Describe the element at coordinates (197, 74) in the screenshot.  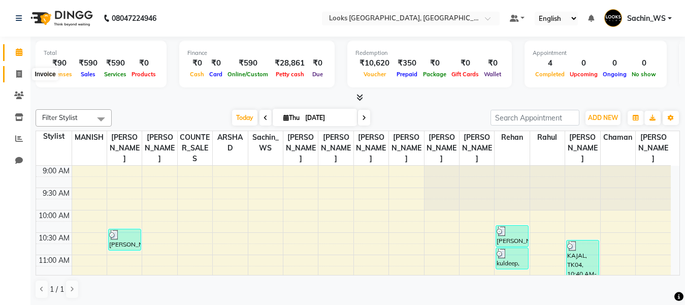
I see `span: Cash` at that location.